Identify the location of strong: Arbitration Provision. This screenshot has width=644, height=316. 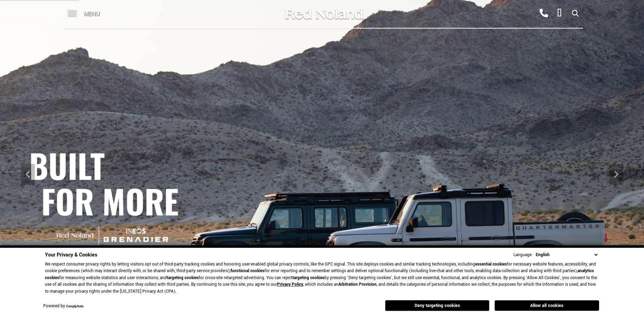
(357, 284).